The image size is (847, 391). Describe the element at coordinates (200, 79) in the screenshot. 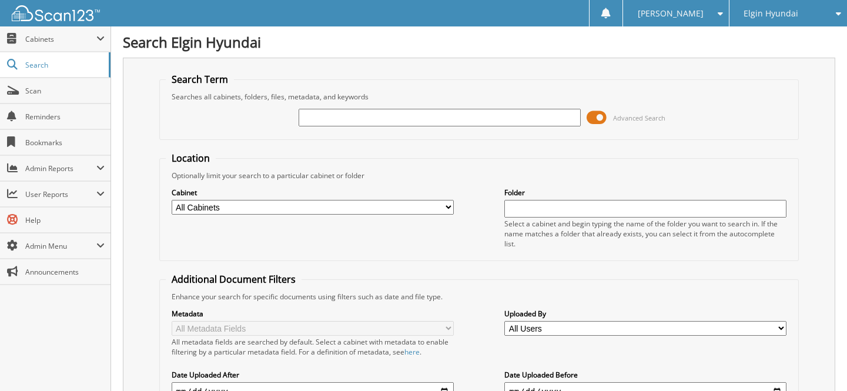

I see `legend: Search Term` at that location.